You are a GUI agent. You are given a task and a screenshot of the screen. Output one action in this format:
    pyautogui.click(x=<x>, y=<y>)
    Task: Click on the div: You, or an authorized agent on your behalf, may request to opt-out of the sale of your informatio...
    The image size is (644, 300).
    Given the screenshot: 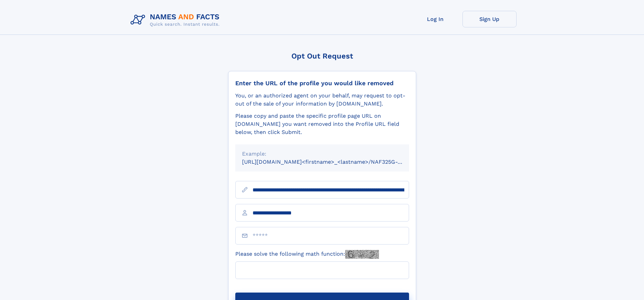 What is the action you would take?
    pyautogui.click(x=322, y=100)
    